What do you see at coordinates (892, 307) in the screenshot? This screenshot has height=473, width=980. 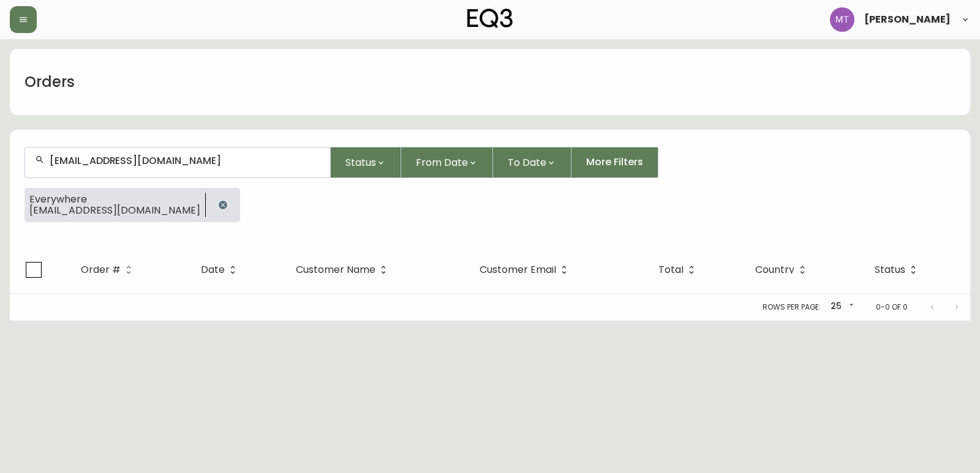 I see `p: 0-0 of 0` at bounding box center [892, 307].